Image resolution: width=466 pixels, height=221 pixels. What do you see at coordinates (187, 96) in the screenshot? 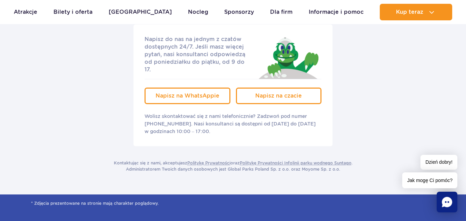
I see `span: Napisz na WhatsAppie` at bounding box center [187, 96].